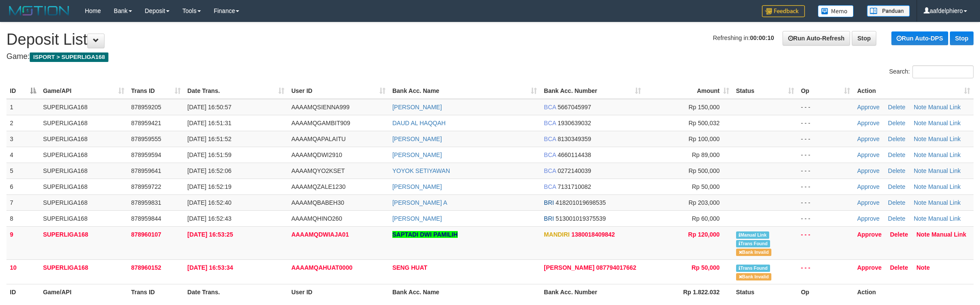 Image resolution: width=980 pixels, height=305 pixels. What do you see at coordinates (943, 72) in the screenshot?
I see `input: Search:` at bounding box center [943, 72].